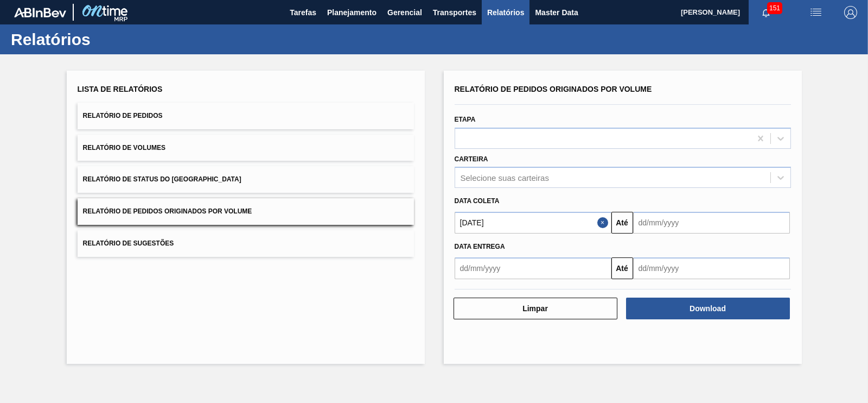 This screenshot has height=403, width=868. I want to click on span: Lista de Relatórios, so click(120, 89).